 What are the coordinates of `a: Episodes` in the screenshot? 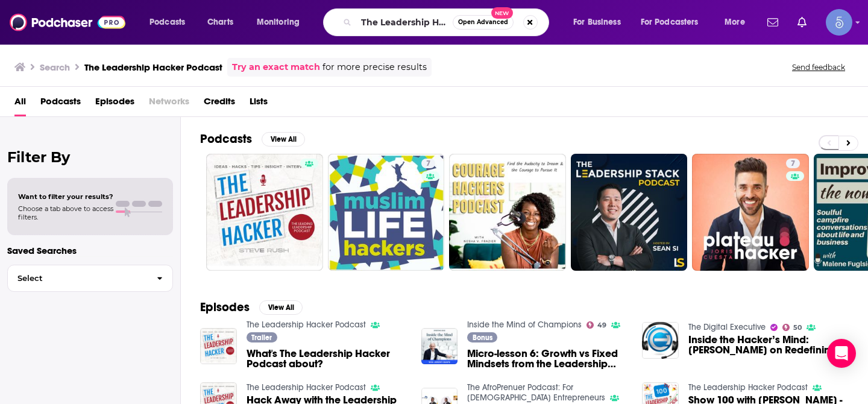 It's located at (114, 104).